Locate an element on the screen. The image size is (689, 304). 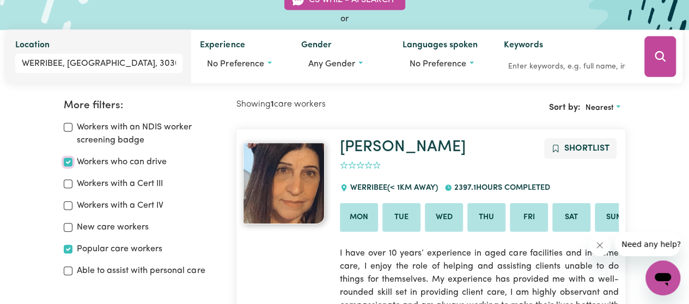
input: Enter a suburb is located at coordinates (99, 64).